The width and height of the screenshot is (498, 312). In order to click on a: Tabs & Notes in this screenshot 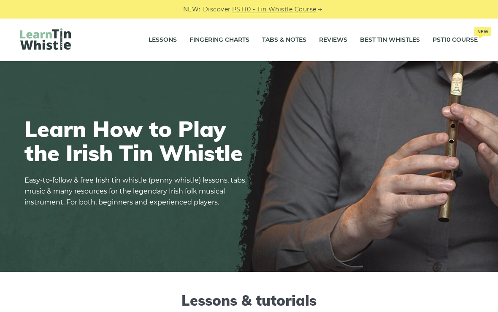, I will do `click(284, 40)`.